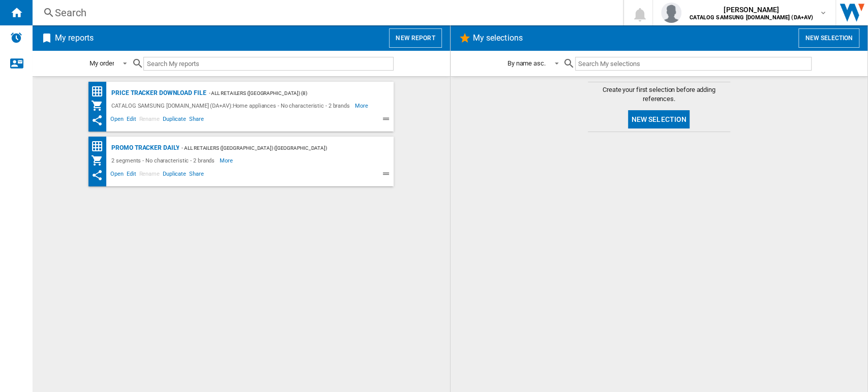  Describe the element at coordinates (671, 13) in the screenshot. I see `img: profile.jpg` at that location.